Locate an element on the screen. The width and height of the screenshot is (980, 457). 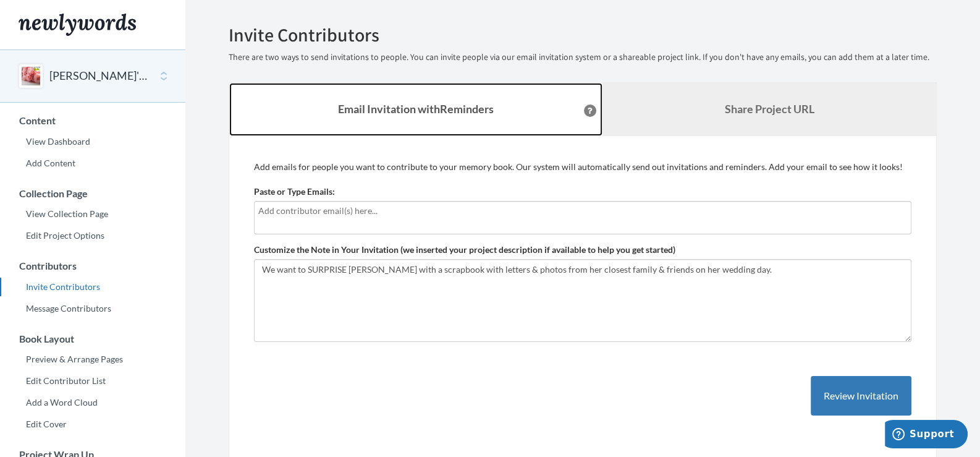
b: Share Project URL is located at coordinates (770, 109).